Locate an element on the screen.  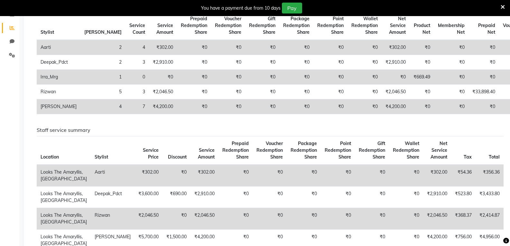
td: ₹33,898.40 is located at coordinates (484, 92).